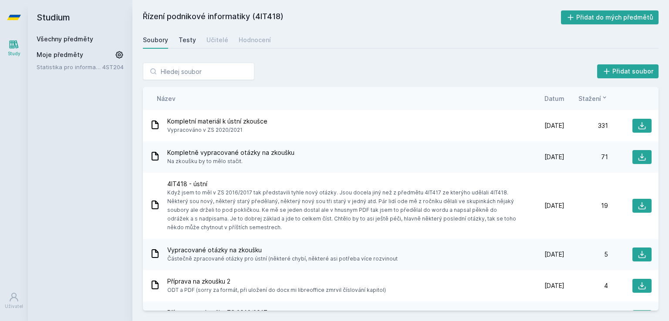  What do you see at coordinates (14, 307) in the screenshot?
I see `div: Uživatel` at bounding box center [14, 307].